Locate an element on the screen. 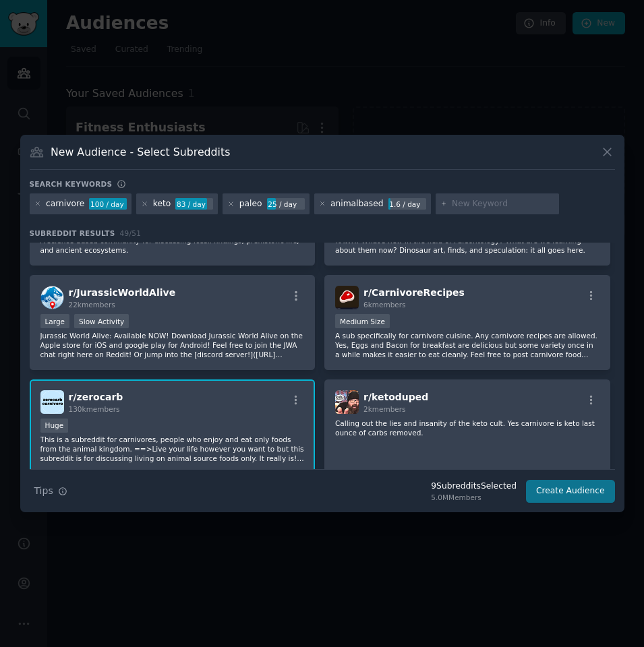 This screenshot has width=644, height=647. div: Large is located at coordinates (55, 321).